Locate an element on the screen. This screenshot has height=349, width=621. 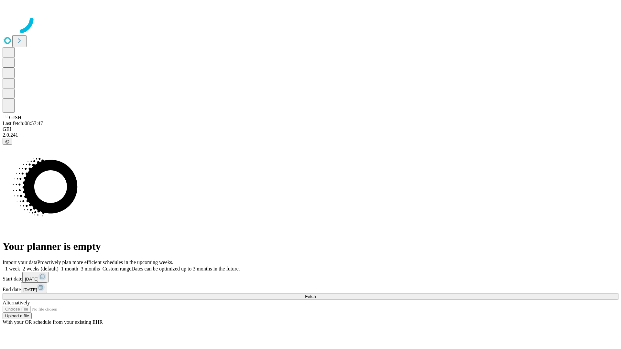
div: 2.0.241 is located at coordinates (310, 135).